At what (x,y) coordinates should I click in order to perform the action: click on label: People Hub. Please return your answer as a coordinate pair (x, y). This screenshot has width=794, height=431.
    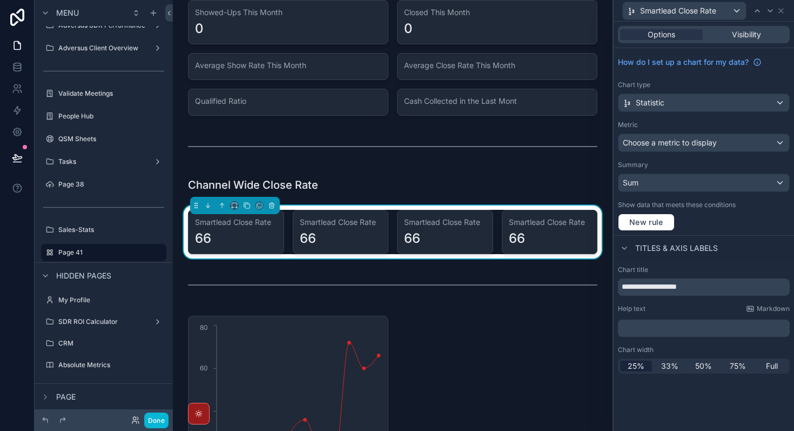
    Looking at the image, I should click on (111, 116).